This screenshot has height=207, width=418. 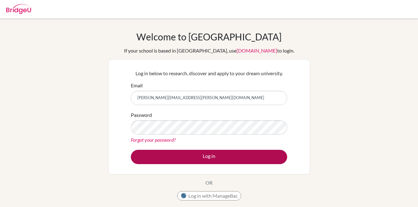 I want to click on p: OR, so click(x=209, y=183).